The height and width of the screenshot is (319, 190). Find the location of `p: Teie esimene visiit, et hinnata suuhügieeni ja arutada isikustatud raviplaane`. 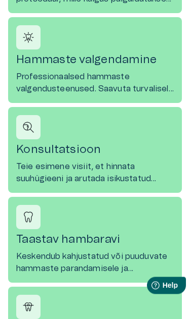

p: Teie esimene visiit, et hinnata suuhügieeni ja arutada isikustatud raviplaane is located at coordinates (95, 173).